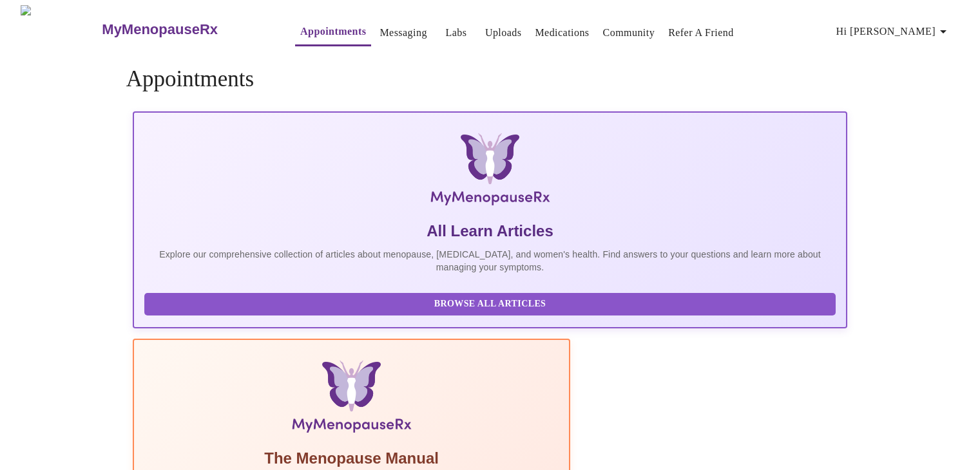 Image resolution: width=980 pixels, height=470 pixels. I want to click on button: Messaging, so click(403, 33).